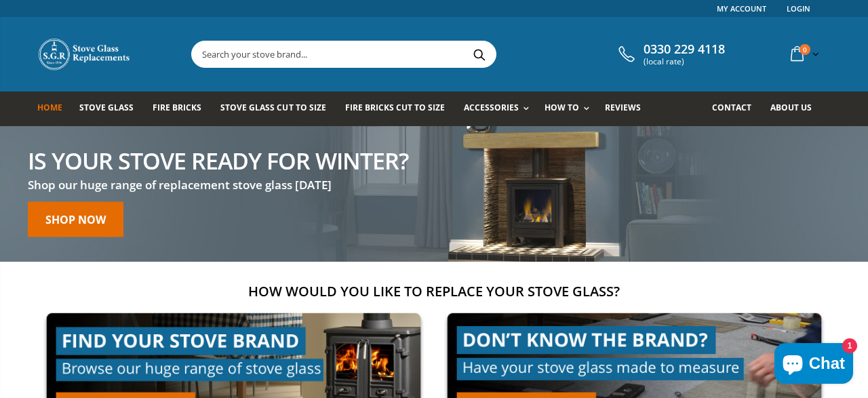 The width and height of the screenshot is (868, 398). What do you see at coordinates (54, 109) in the screenshot?
I see `a: Home` at bounding box center [54, 109].